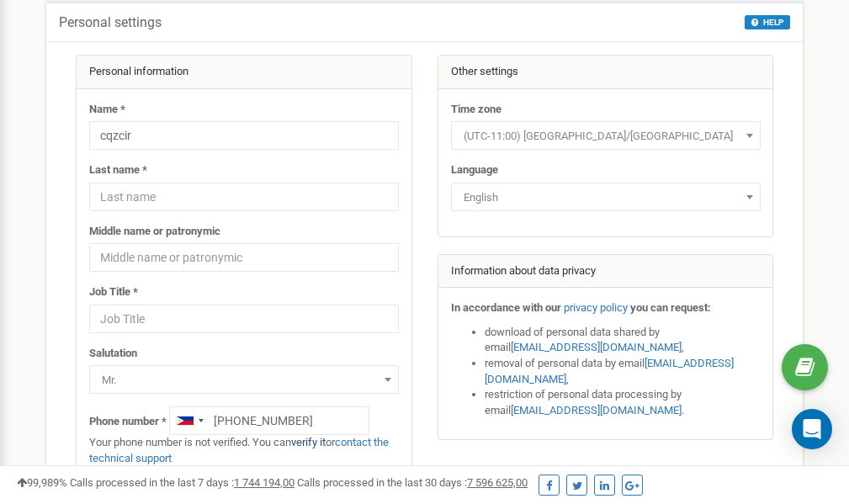 This screenshot has height=504, width=849. What do you see at coordinates (244, 319) in the screenshot?
I see `input: Job Title` at bounding box center [244, 319].